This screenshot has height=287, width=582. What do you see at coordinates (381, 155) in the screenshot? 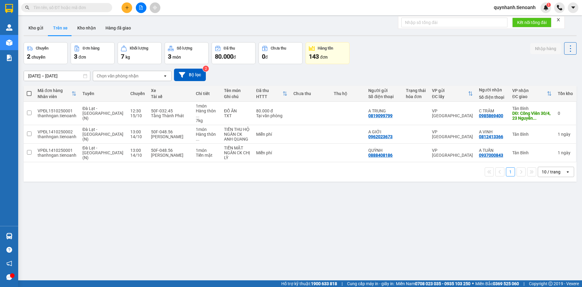
I see `div: 0888408186` at bounding box center [381, 155].